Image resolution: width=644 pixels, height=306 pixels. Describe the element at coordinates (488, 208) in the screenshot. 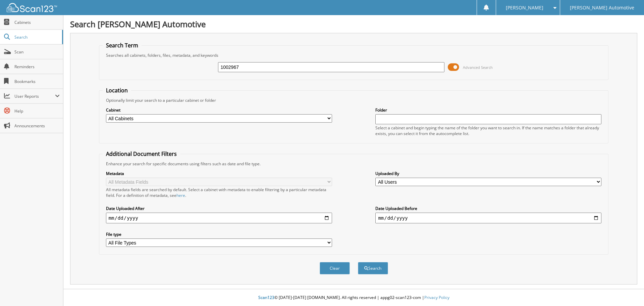

I see `label: Date Uploaded Before` at that location.